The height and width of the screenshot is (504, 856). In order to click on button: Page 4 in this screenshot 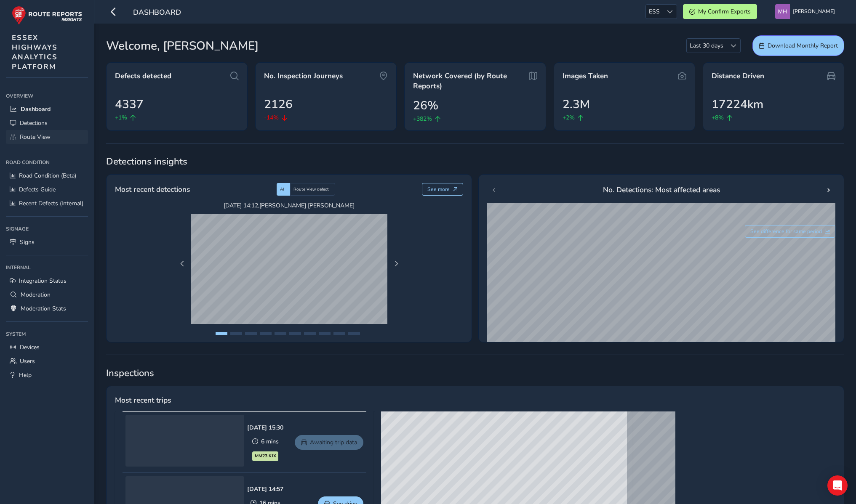, I will do `click(266, 333)`.